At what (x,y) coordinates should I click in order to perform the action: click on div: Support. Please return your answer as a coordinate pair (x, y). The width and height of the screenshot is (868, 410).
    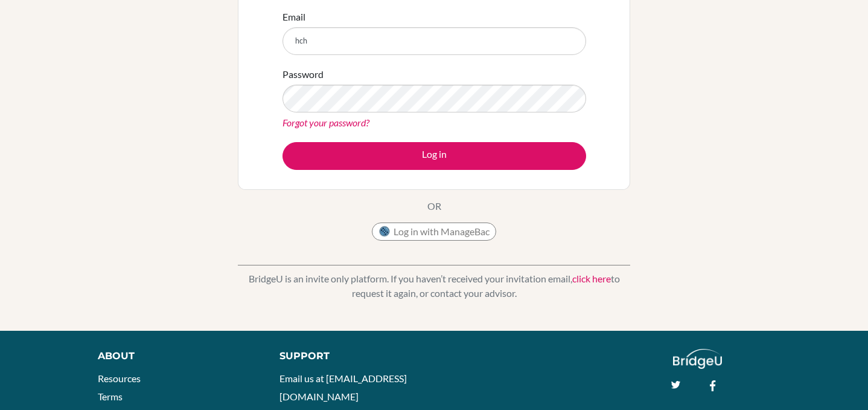
    Looking at the image, I should click on (350, 356).